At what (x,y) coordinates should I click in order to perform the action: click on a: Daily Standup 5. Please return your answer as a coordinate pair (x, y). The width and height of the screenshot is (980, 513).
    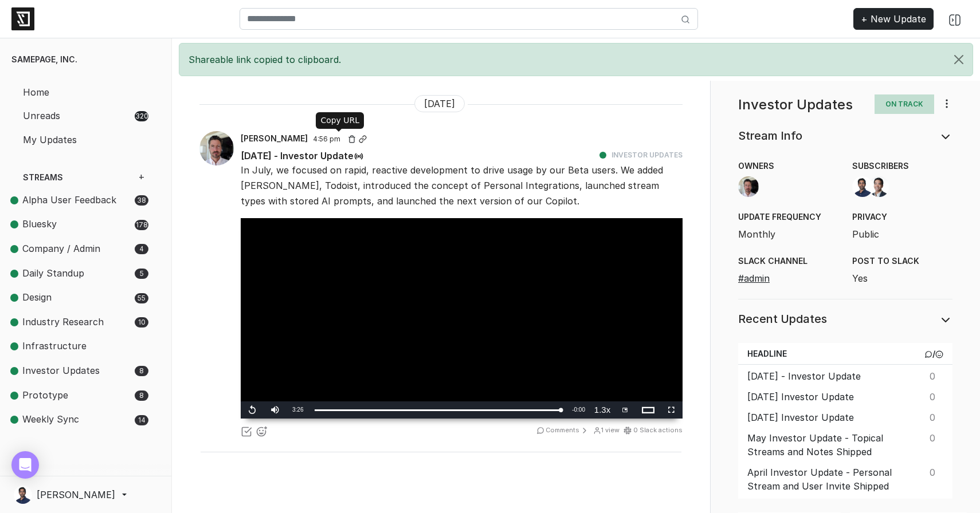
    Looking at the image, I should click on (81, 273).